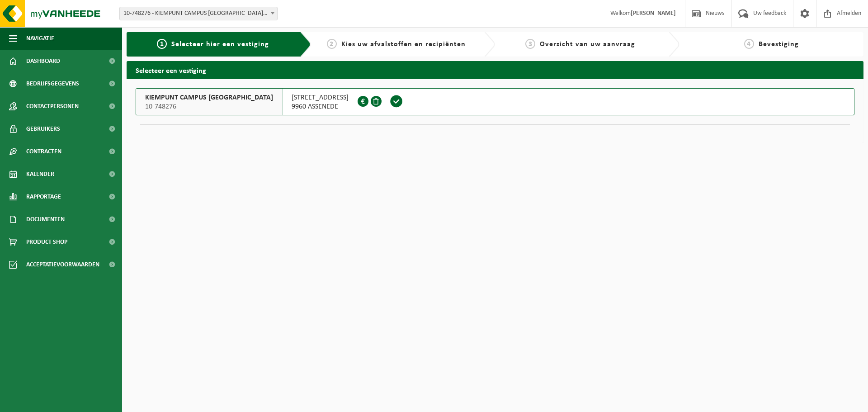 The height and width of the screenshot is (412, 868). I want to click on span: Navigatie, so click(40, 38).